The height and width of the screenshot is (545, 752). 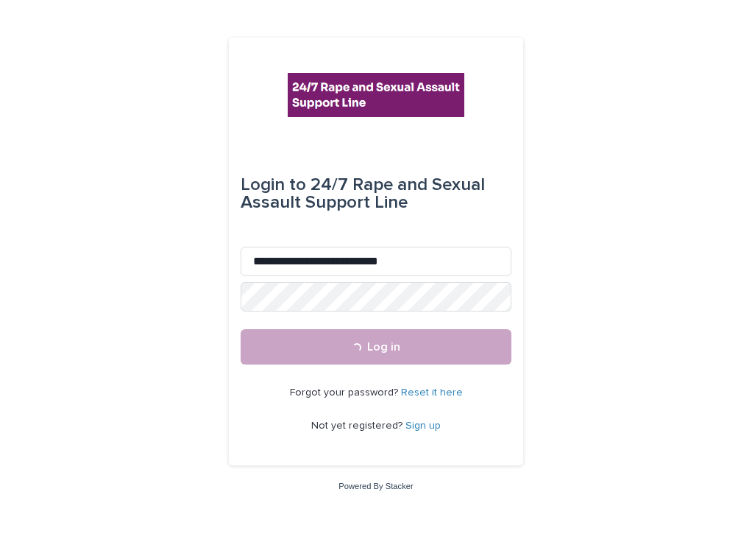 What do you see at coordinates (376, 95) in the screenshot?
I see `img: rhQMoQhaT3yELyF149Cw` at bounding box center [376, 95].